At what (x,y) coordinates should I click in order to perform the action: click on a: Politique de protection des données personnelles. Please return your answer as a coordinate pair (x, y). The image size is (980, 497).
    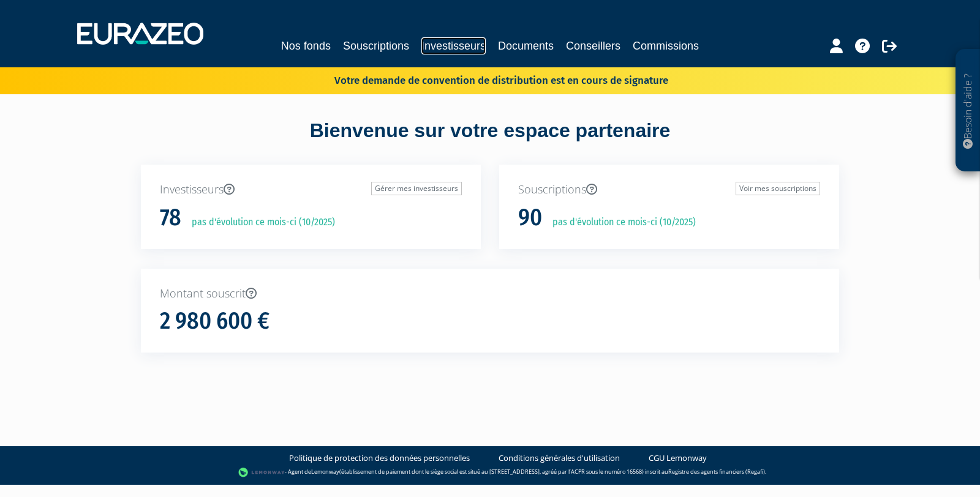
    Looking at the image, I should click on (379, 458).